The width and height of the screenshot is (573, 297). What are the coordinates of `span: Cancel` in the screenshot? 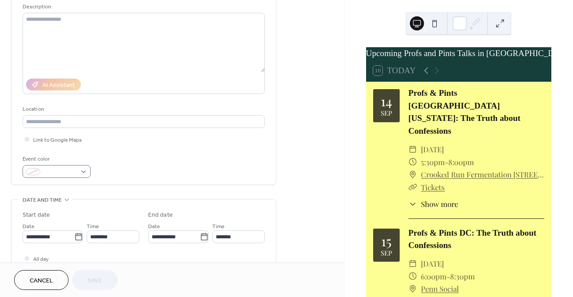 It's located at (41, 281).